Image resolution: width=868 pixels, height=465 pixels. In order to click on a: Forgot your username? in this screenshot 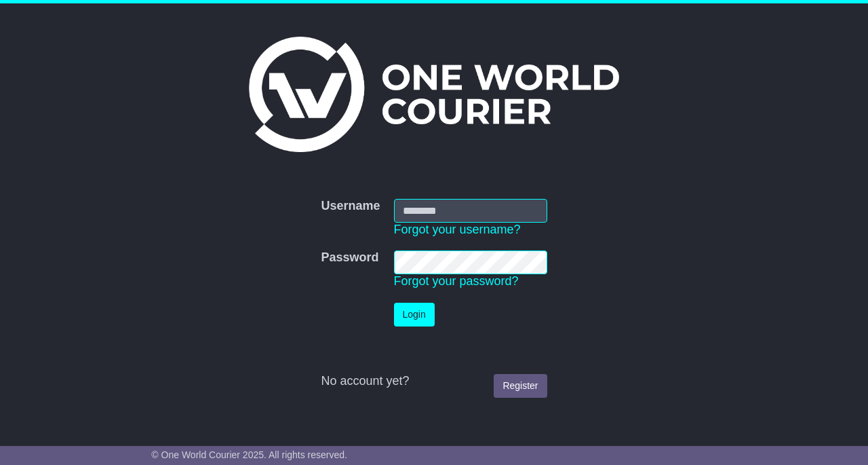, I will do `click(457, 229)`.